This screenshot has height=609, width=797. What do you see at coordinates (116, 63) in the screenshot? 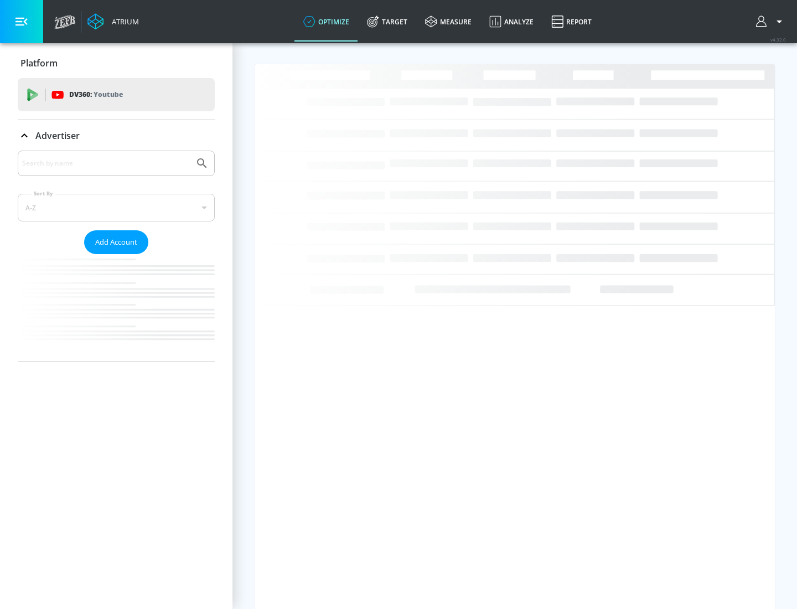
I see `div: Platform` at bounding box center [116, 63].